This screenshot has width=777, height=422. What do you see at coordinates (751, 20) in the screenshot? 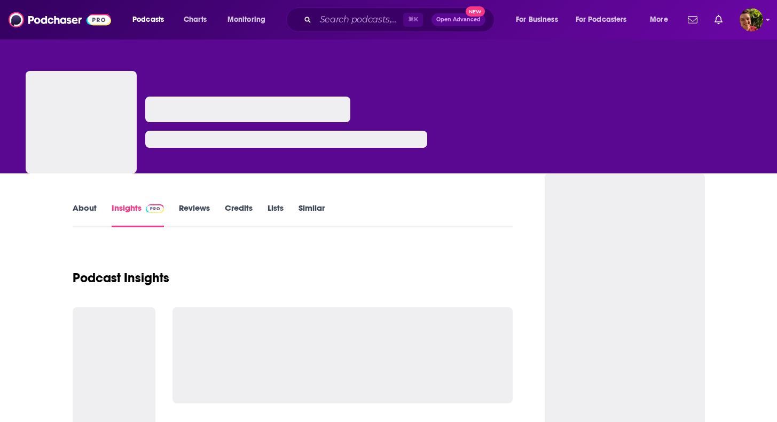
I see `button: Show profile menu` at bounding box center [751, 20].